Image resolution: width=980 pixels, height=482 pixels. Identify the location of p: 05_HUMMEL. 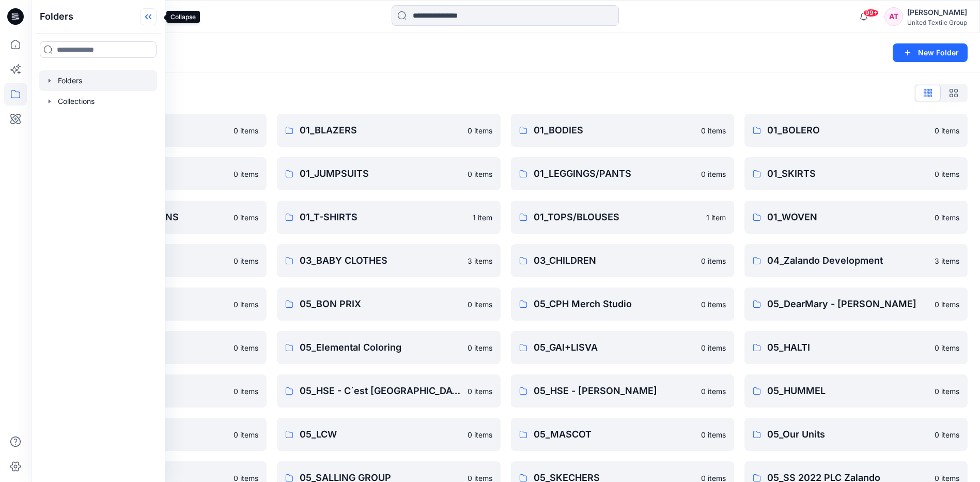
(848, 391).